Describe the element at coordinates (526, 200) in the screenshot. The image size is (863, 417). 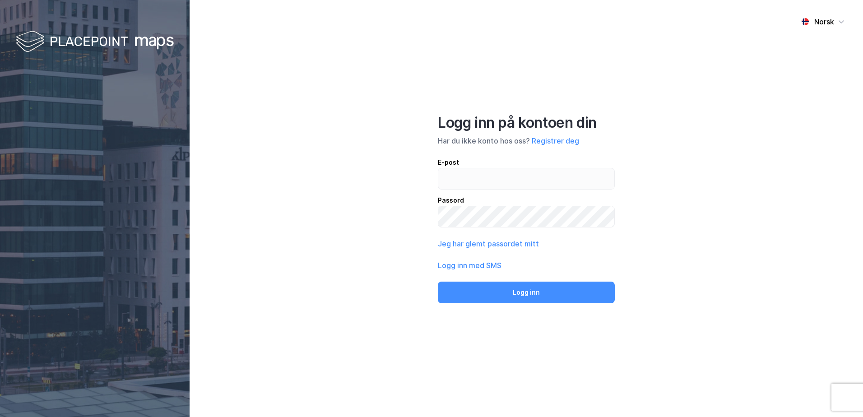
I see `div: Passord` at that location.